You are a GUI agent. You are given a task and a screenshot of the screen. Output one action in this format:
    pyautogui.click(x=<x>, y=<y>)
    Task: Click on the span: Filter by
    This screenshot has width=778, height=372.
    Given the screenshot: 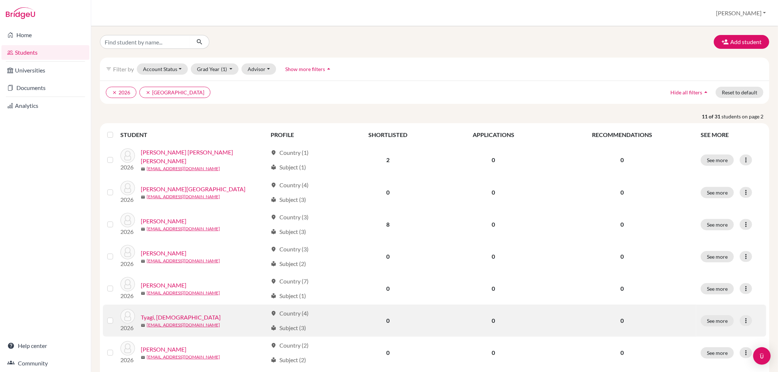 What is the action you would take?
    pyautogui.click(x=123, y=69)
    